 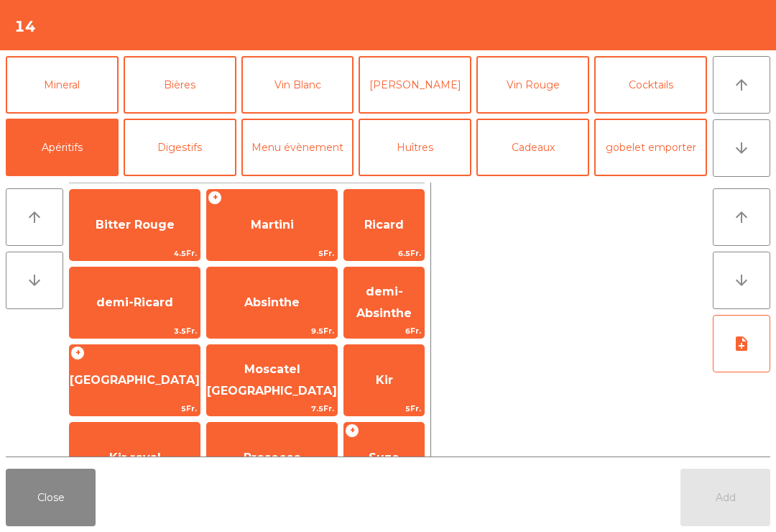 What do you see at coordinates (651, 148) in the screenshot?
I see `button: gobelet emporter` at bounding box center [651, 148].